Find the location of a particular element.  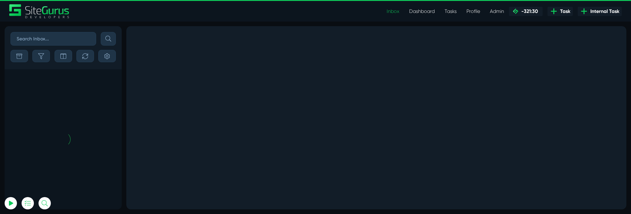

span: Internal Task is located at coordinates (604, 11).